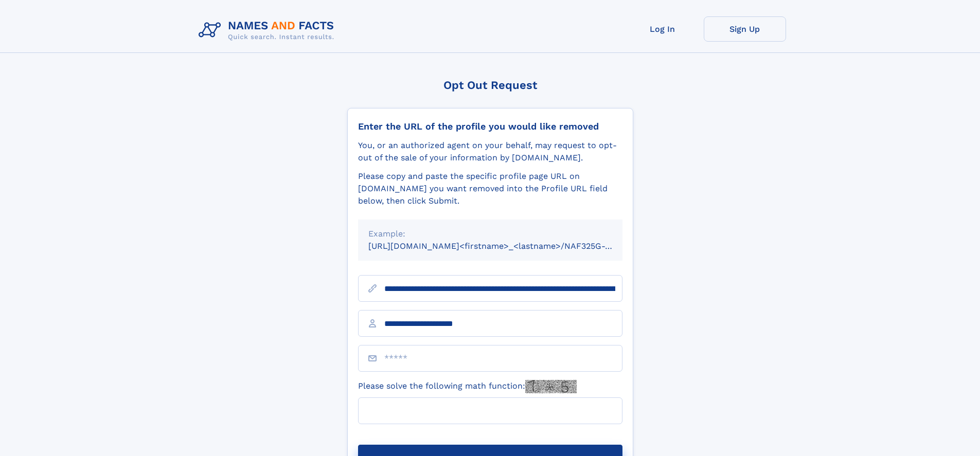 The image size is (980, 456). Describe the element at coordinates (663, 29) in the screenshot. I see `a: Log In` at that location.